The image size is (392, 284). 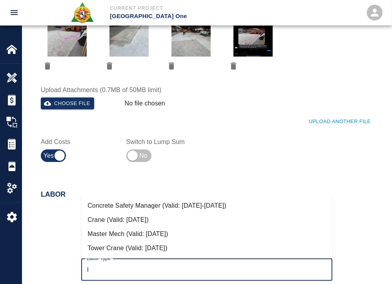 I want to click on button: Choose file, so click(x=68, y=103).